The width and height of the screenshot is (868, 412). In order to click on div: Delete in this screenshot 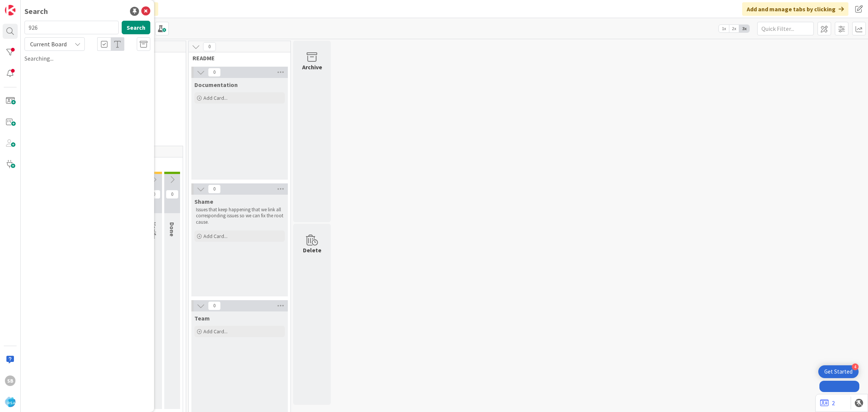, I will do `click(312, 250)`.